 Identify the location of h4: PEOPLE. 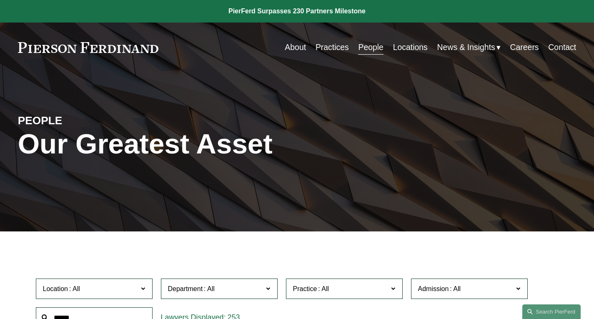
(87, 120).